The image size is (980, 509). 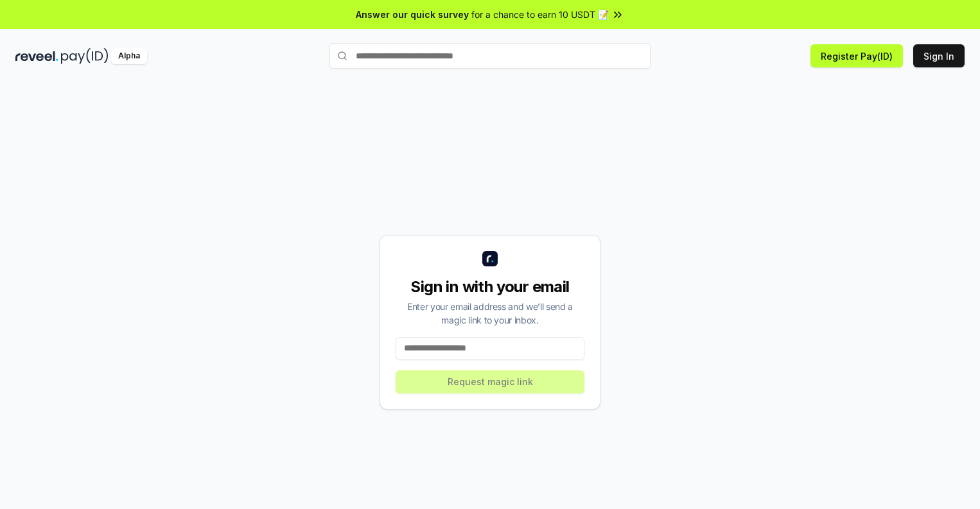 What do you see at coordinates (939, 56) in the screenshot?
I see `button: Sign In` at bounding box center [939, 56].